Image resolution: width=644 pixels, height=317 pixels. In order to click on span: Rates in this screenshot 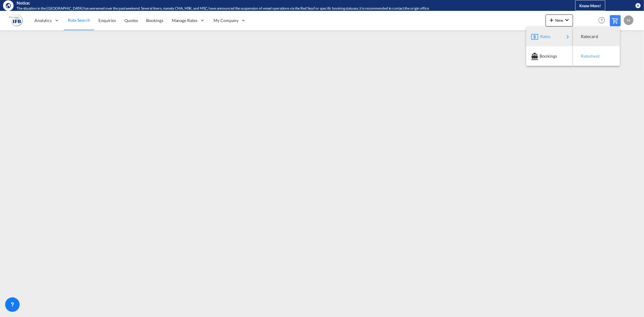, I will do `click(544, 37)`.